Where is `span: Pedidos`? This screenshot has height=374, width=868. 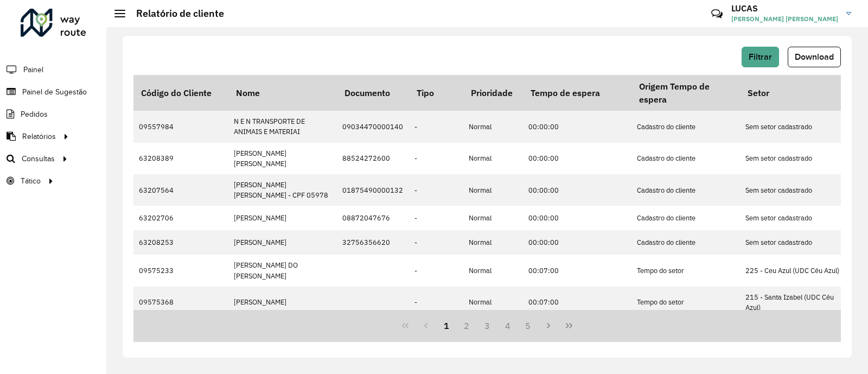
span: Pedidos is located at coordinates (34, 114).